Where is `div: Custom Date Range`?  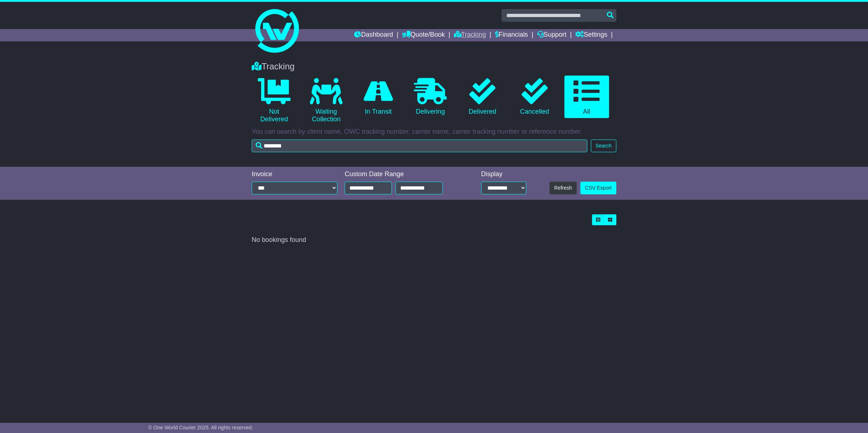
div: Custom Date Range is located at coordinates (403, 175).